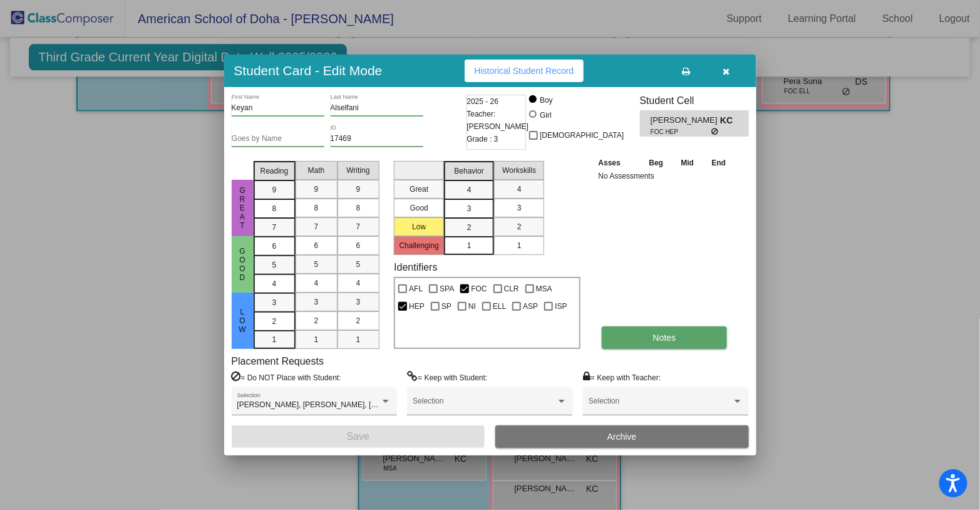 Image resolution: width=980 pixels, height=510 pixels. What do you see at coordinates (622, 437) in the screenshot?
I see `span: Archive` at bounding box center [622, 437].